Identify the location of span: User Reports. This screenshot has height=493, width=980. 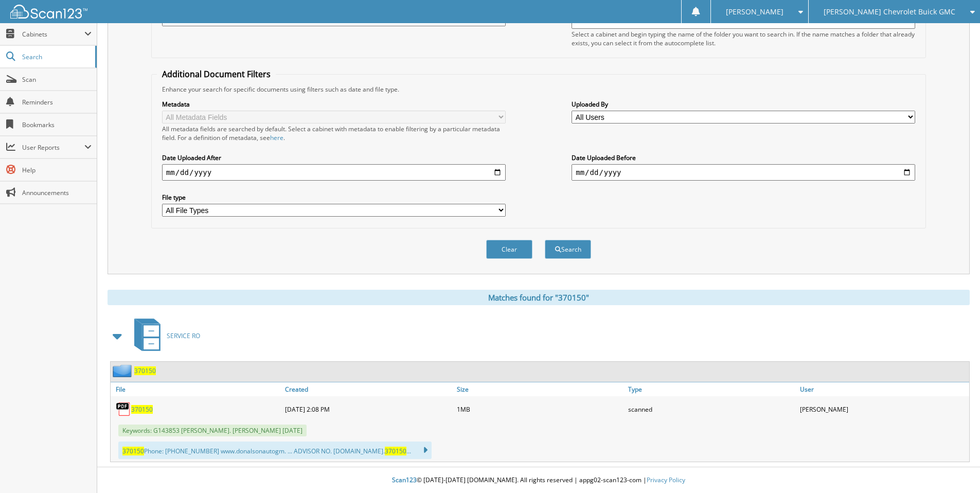
(53, 147).